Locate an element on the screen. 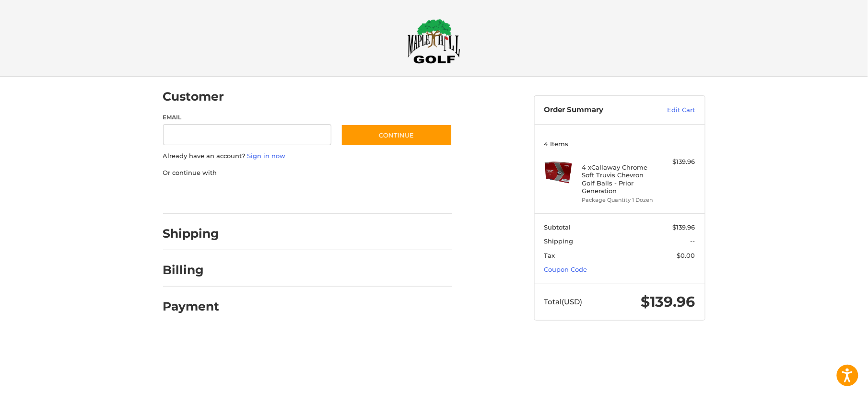  span: Subtotal is located at coordinates (557, 227).